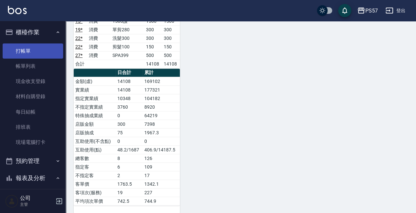 The width and height of the screenshot is (416, 213). Describe the element at coordinates (95, 184) in the screenshot. I see `td: 客單價` at that location.